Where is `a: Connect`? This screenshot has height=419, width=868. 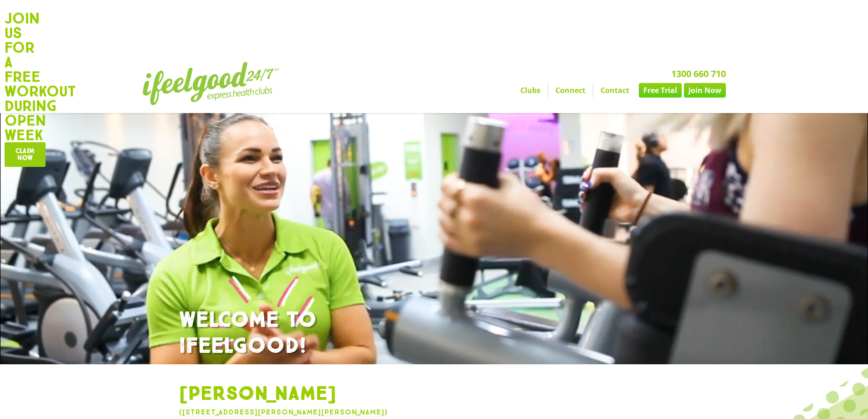
a: Connect is located at coordinates (571, 90).